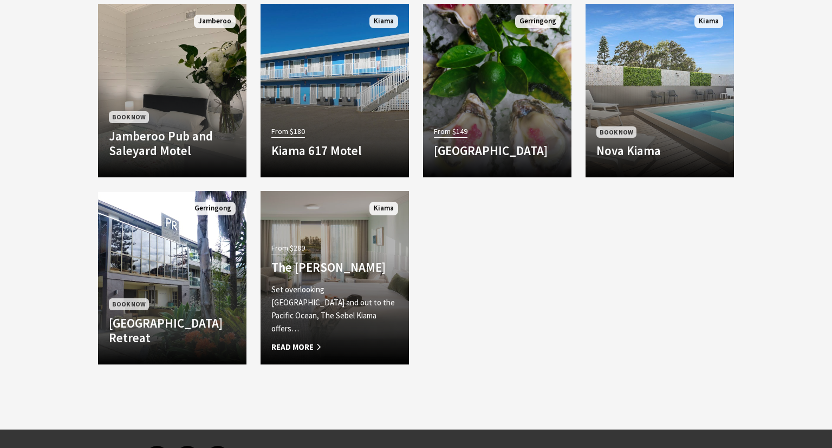 Image resolution: width=832 pixels, height=448 pixels. Describe the element at coordinates (172, 90) in the screenshot. I see `a: Book Now Jamberoo Pub and Saleyard Motel Jamberoo` at that location.